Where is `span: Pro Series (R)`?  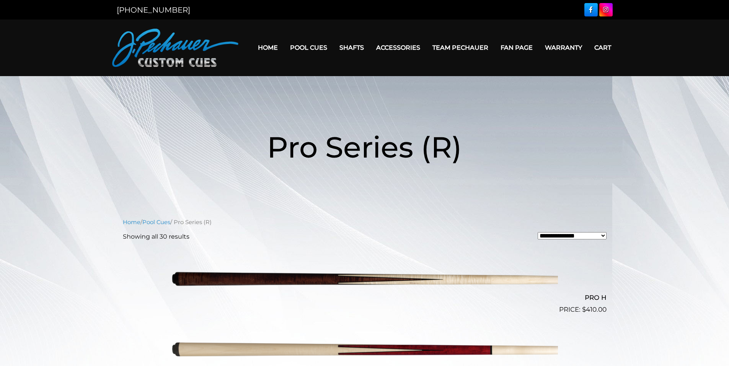
span: Pro Series (R) is located at coordinates (364, 147).